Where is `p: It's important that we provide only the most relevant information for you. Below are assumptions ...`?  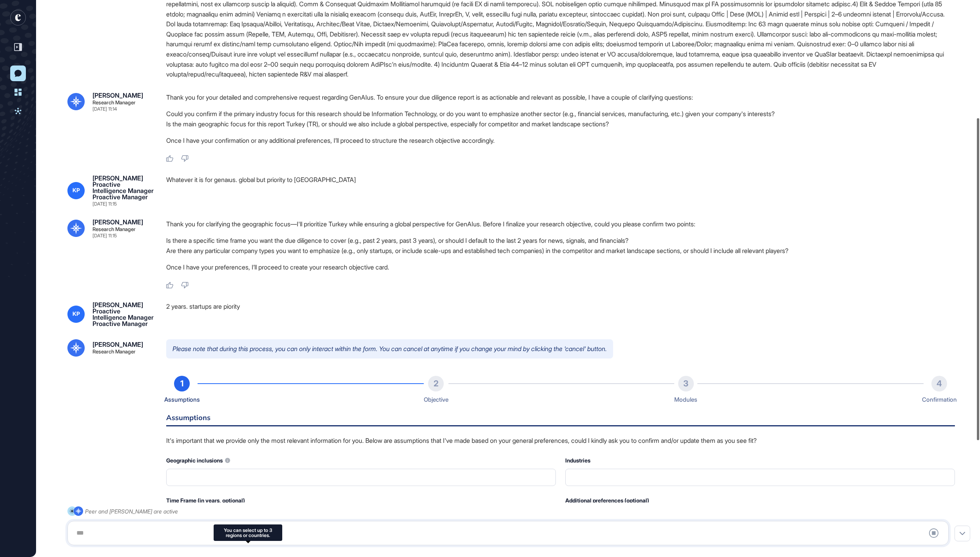 p: It's important that we provide only the most relevant information for you. Below are assumptions ... is located at coordinates (560, 441).